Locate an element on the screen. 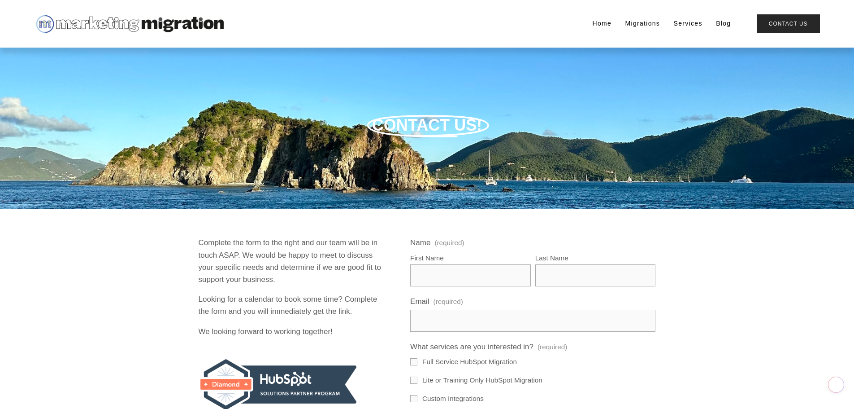  span: What services are you interested in? is located at coordinates (472, 346).